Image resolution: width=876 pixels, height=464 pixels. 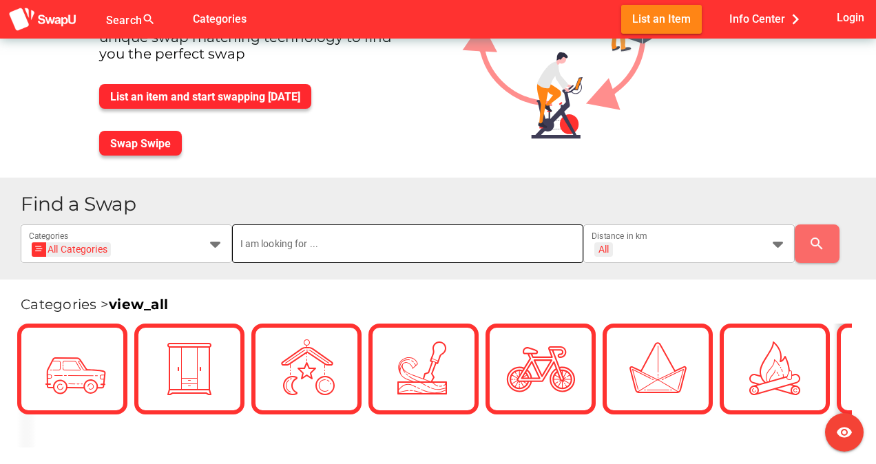 What do you see at coordinates (220, 19) in the screenshot?
I see `span: Categories` at bounding box center [220, 19].